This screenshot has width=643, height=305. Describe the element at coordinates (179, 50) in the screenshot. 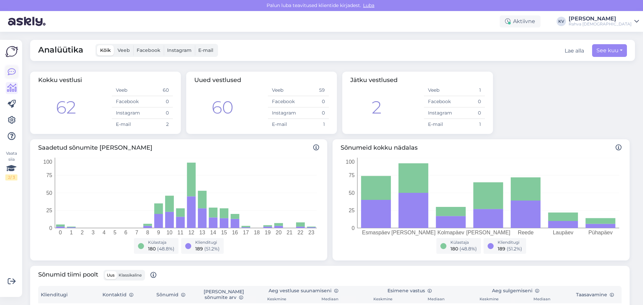

I see `span: Instagram` at that location.